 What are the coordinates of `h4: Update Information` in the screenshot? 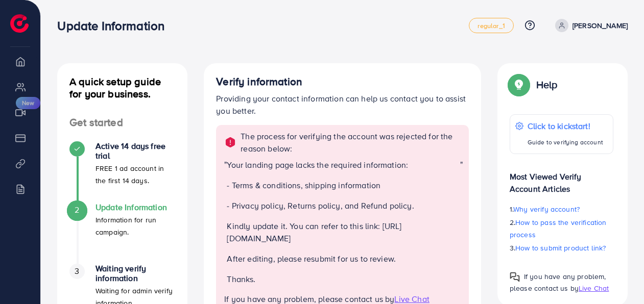 It's located at (136, 207).